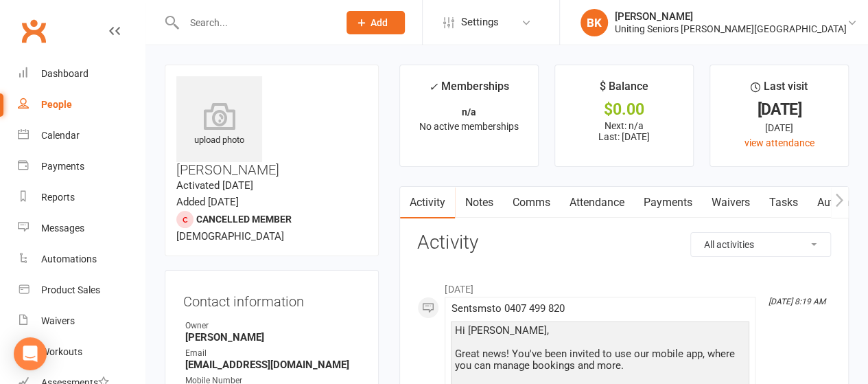 This screenshot has height=384, width=868. What do you see at coordinates (379, 22) in the screenshot?
I see `span: Add` at bounding box center [379, 22].